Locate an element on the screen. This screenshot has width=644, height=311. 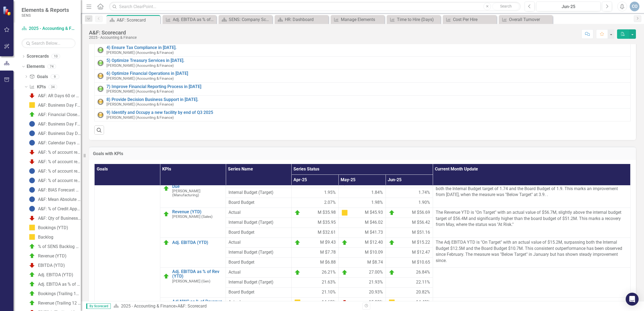
a: A&F: Business Day Financials sent out to Sr. Leadership is located at coordinates (54, 105).